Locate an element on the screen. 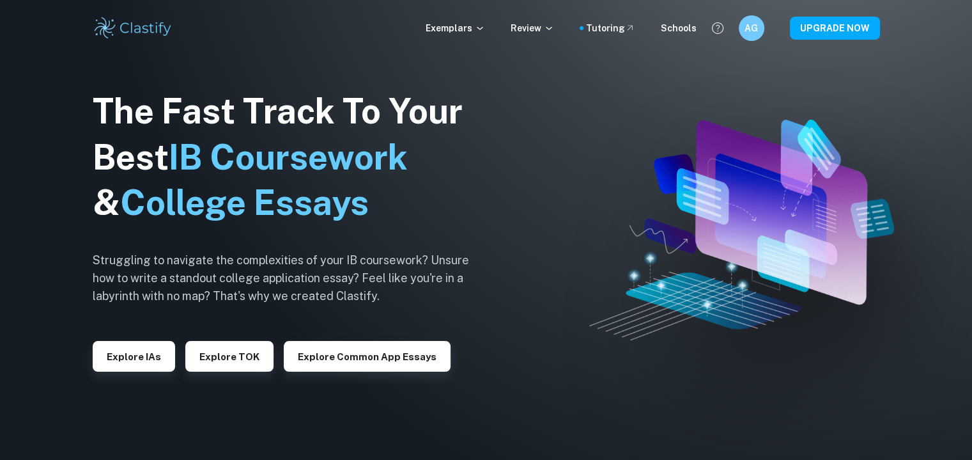 The width and height of the screenshot is (972, 460). button: Explore Common App essays is located at coordinates (367, 356).